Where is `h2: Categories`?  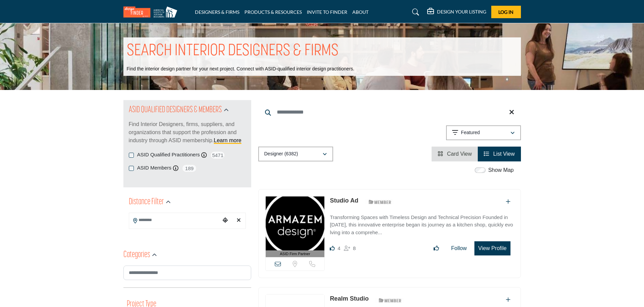 h2: Categories is located at coordinates (137, 255).